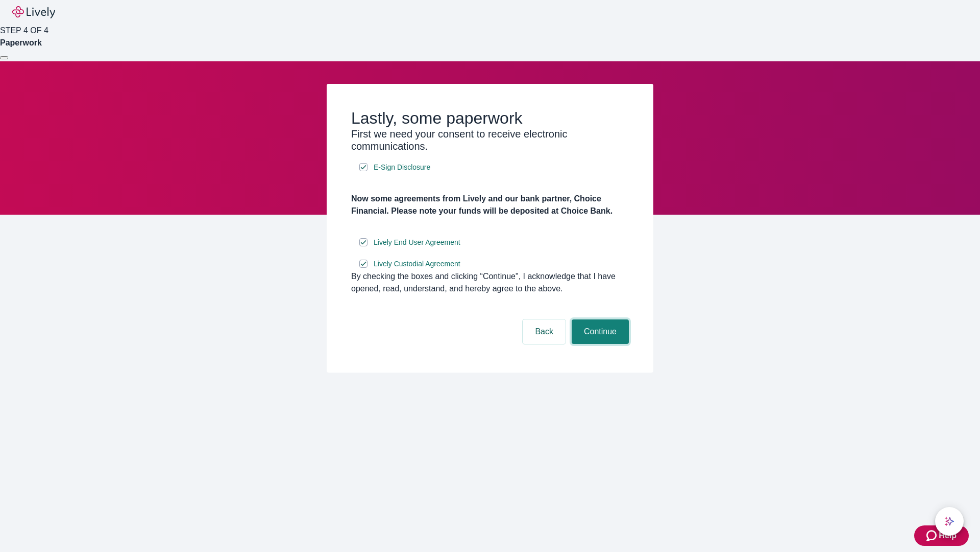 This screenshot has height=552, width=980. What do you see at coordinates (490, 283) in the screenshot?
I see `div: By checking the boxes and clicking “Continue", I acknowledge that I have opened, read, understand...` at bounding box center [490, 283].